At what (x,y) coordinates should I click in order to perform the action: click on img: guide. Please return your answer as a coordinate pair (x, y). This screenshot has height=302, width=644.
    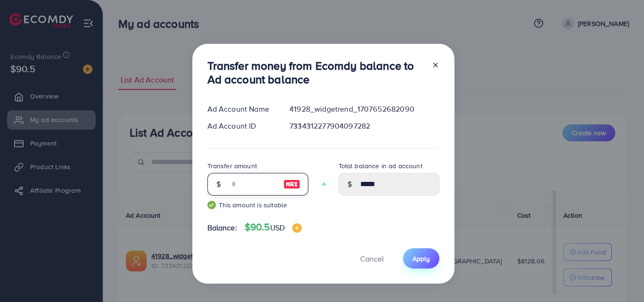
    Looking at the image, I should click on (211, 205).